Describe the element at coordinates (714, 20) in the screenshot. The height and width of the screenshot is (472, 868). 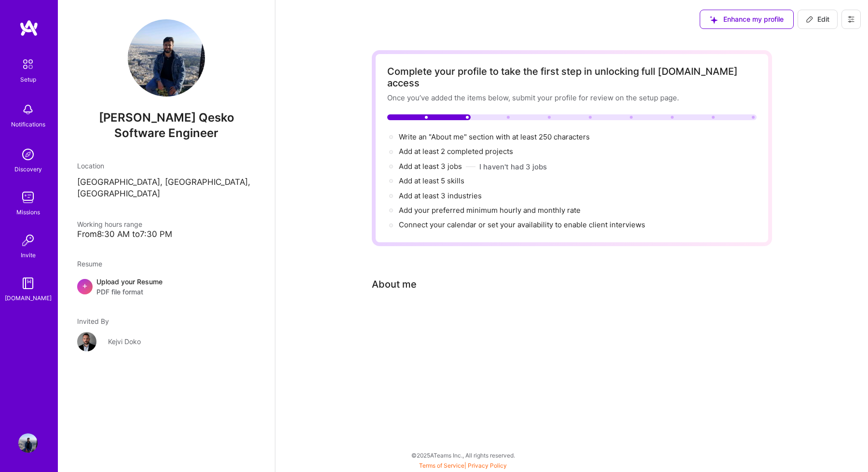
I see `i: icon SuggestedTeams` at that location.